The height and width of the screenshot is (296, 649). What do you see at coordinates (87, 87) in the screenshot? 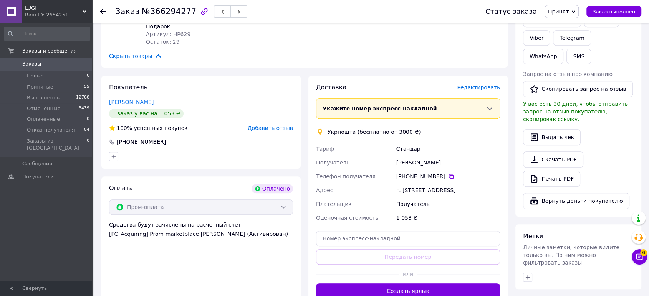
I see `span: 55` at bounding box center [87, 87].